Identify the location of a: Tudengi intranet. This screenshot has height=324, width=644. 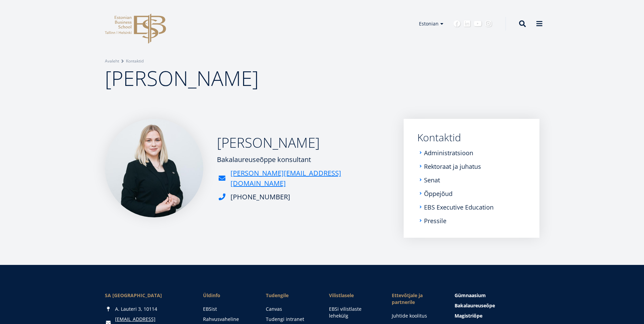
(290, 319).